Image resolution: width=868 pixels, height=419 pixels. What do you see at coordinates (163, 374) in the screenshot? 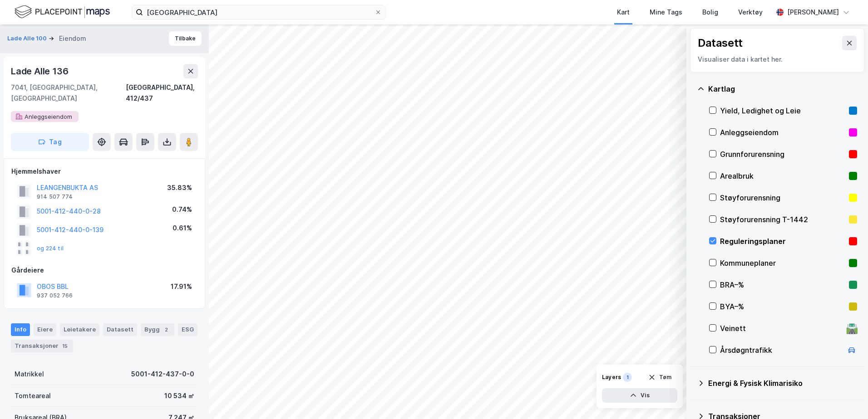
I see `div: 5001-412-437-0-0` at bounding box center [163, 374].